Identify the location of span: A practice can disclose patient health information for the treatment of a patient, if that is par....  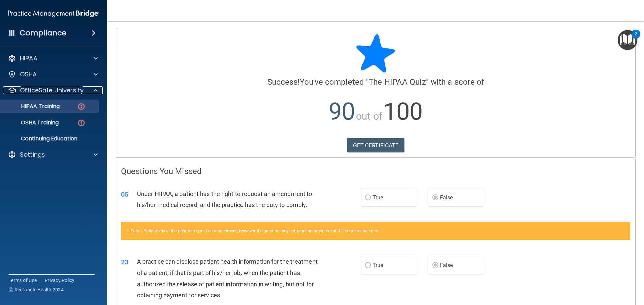
(227, 278).